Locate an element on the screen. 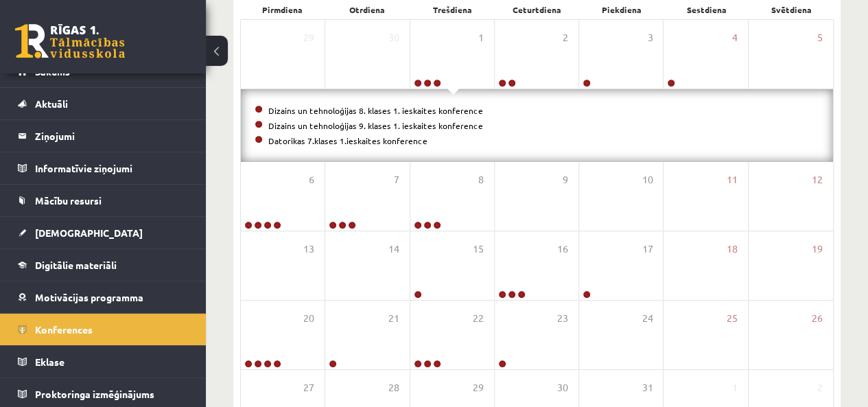  span: 8 is located at coordinates (481, 180).